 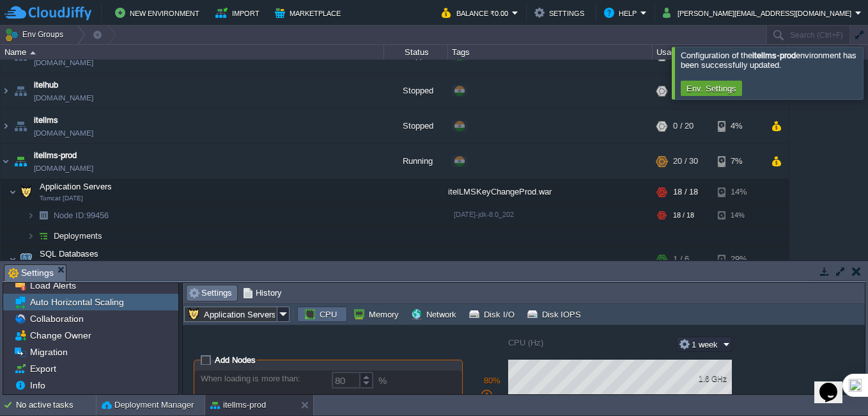 What do you see at coordinates (43, 369) in the screenshot?
I see `a: Export` at bounding box center [43, 369].